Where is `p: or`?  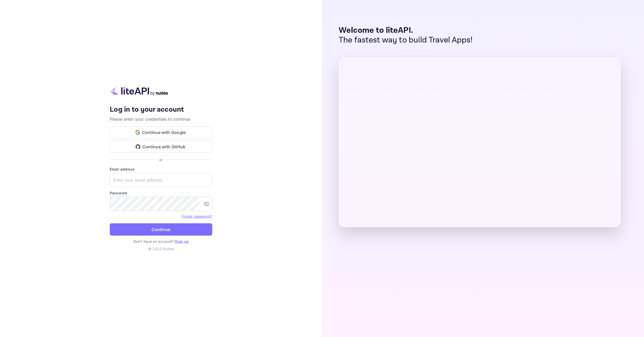 p: or is located at coordinates (160, 160).